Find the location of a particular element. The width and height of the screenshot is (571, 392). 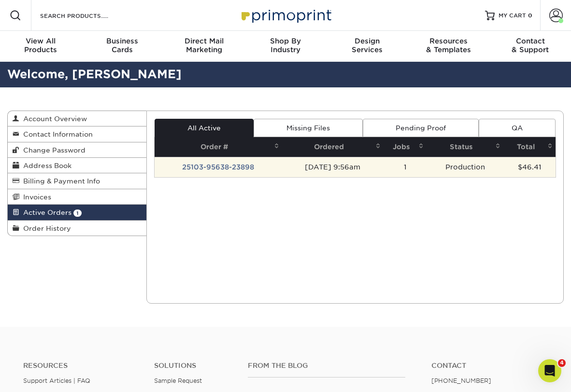

td: Production is located at coordinates (465, 167).